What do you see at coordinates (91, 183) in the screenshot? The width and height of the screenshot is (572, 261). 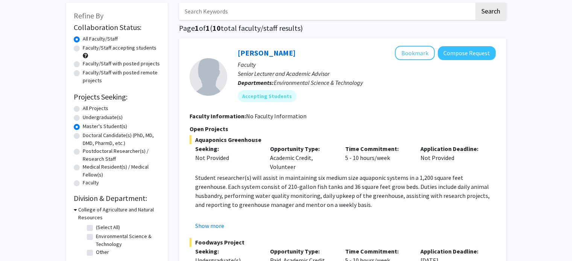 I see `label: Faculty` at bounding box center [91, 183].